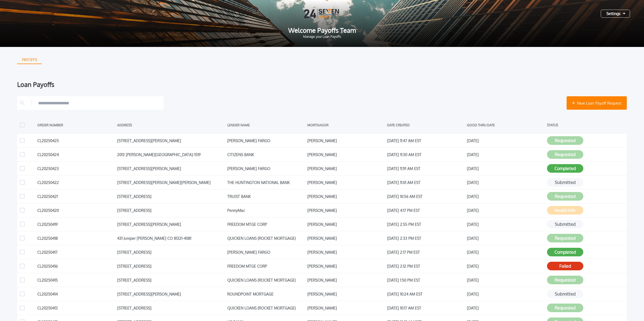 This screenshot has height=321, width=644. I want to click on div: TRUIST BANK, so click(266, 196).